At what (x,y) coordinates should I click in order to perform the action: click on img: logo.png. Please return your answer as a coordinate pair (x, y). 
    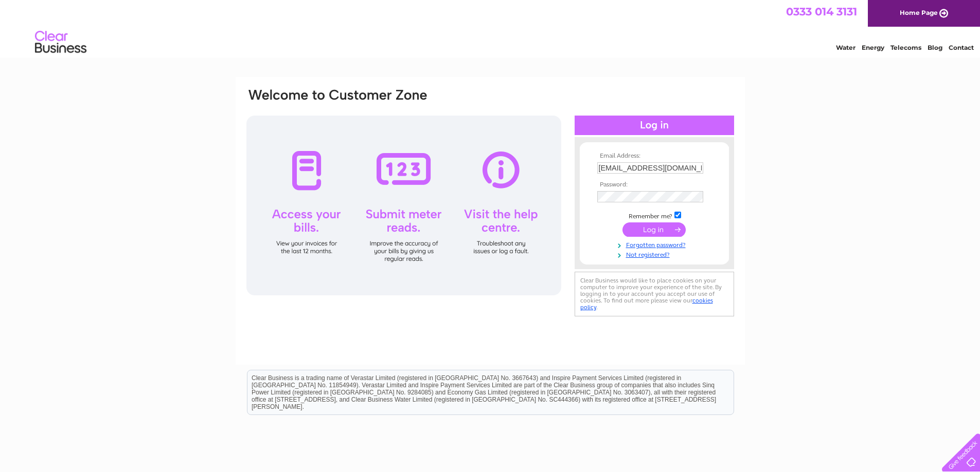
    Looking at the image, I should click on (61, 42).